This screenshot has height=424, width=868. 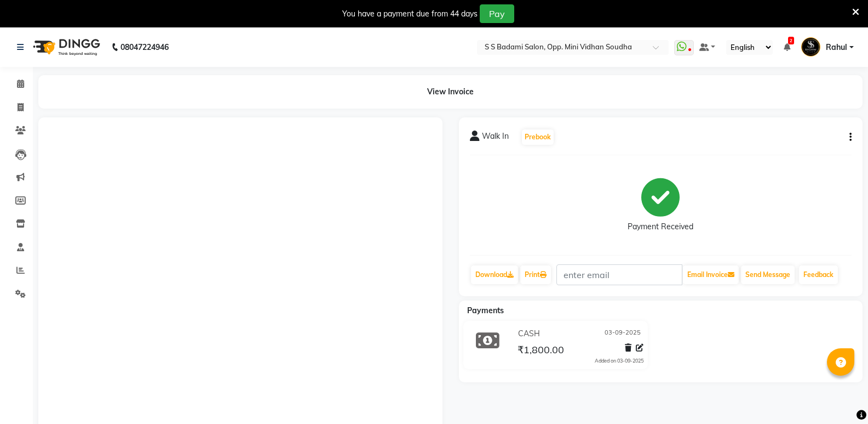 I want to click on span: CASH, so click(x=529, y=334).